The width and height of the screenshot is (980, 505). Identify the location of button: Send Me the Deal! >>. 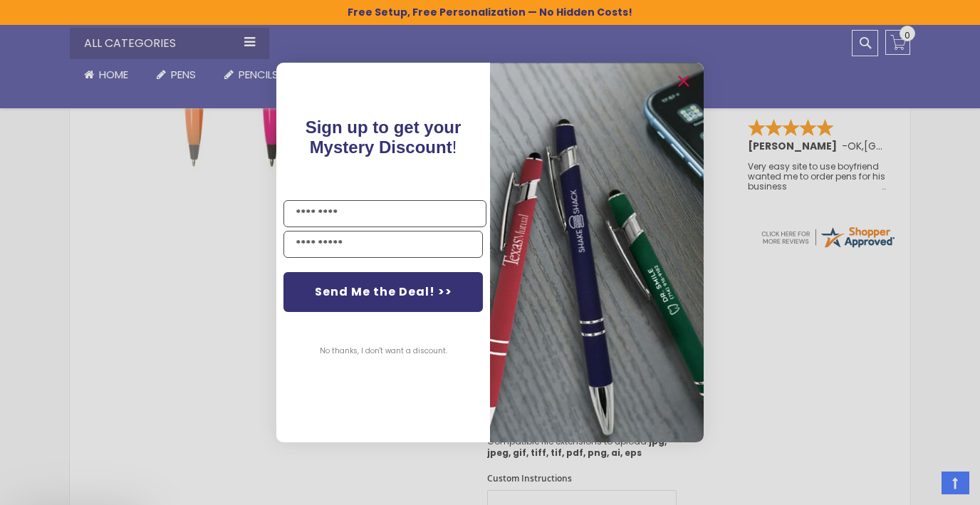
(384, 292).